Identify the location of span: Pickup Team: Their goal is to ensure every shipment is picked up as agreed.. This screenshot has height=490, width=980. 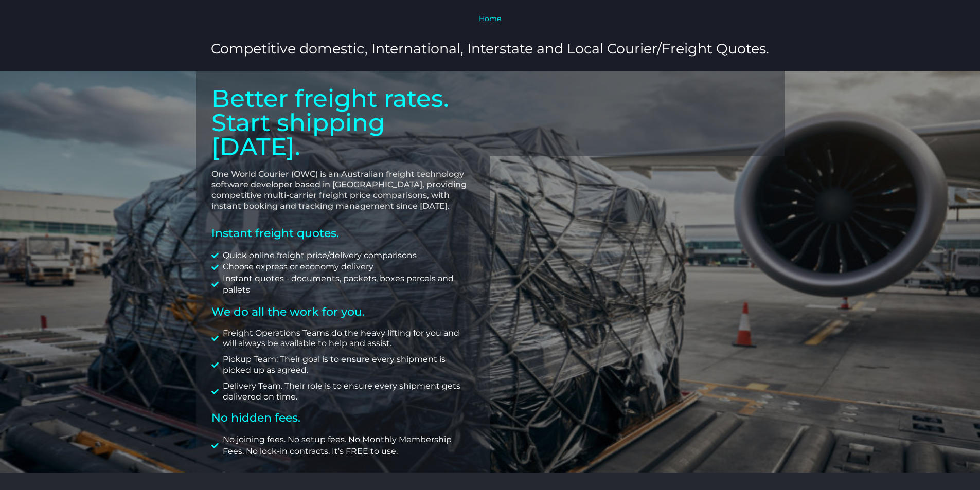
(347, 365).